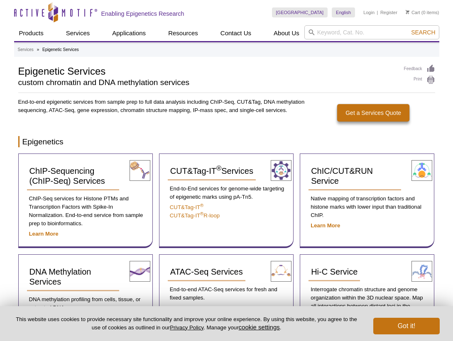 The width and height of the screenshot is (453, 341). What do you see at coordinates (67, 176) in the screenshot?
I see `span: ChIP-Sequencing (ChIP-Seq) Services` at bounding box center [67, 176].